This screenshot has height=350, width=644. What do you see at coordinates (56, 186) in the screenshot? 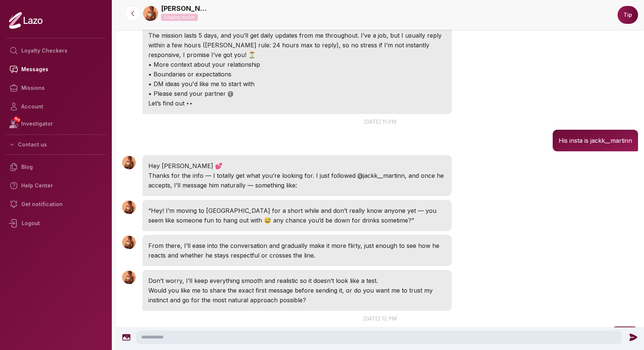
I see `a: Help Center` at bounding box center [56, 186].